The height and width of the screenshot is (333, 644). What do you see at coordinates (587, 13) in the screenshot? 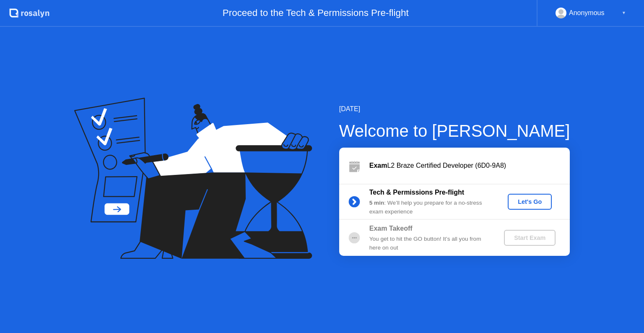
I see `div: Anonymous` at bounding box center [587, 13].